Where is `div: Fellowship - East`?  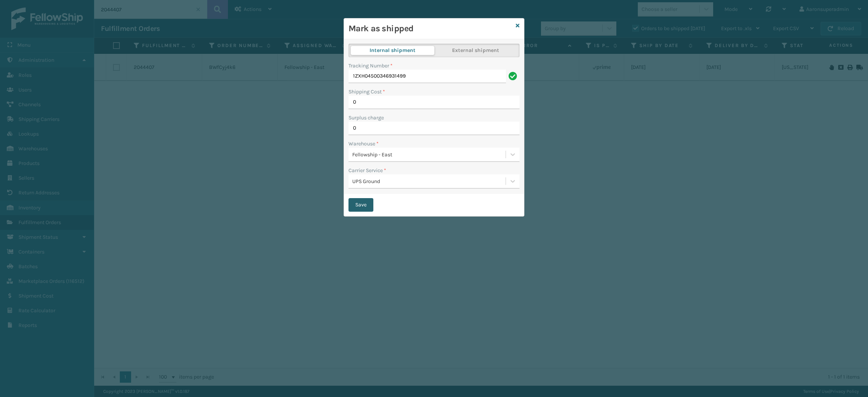
div: Fellowship - East is located at coordinates (429, 154).